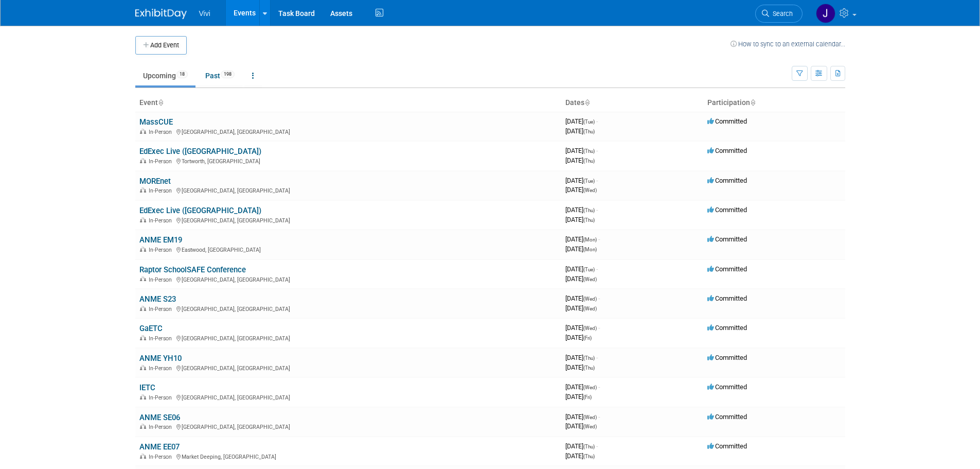 This screenshot has width=980, height=469. Describe the element at coordinates (779, 14) in the screenshot. I see `a: Search` at that location.